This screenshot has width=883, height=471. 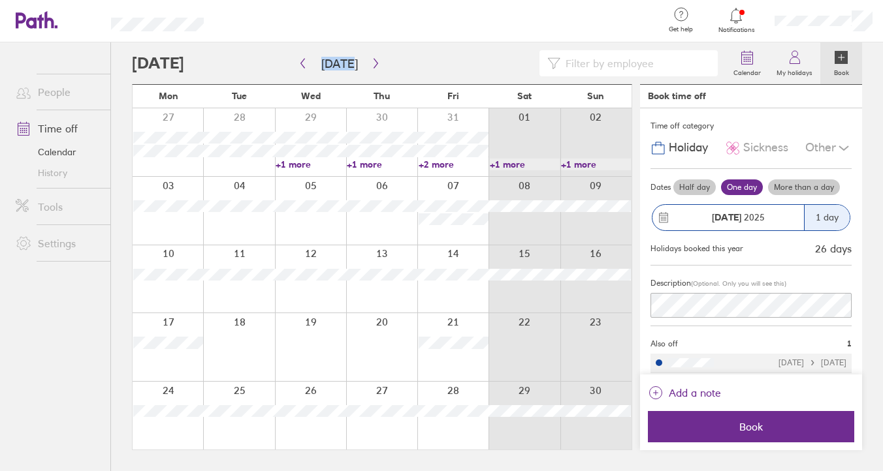 I want to click on span: Sun, so click(x=595, y=96).